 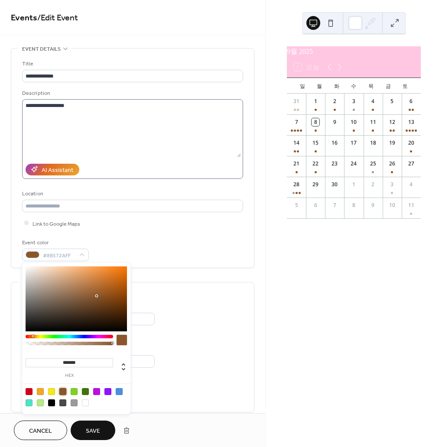 I want to click on div: 23, so click(x=334, y=164).